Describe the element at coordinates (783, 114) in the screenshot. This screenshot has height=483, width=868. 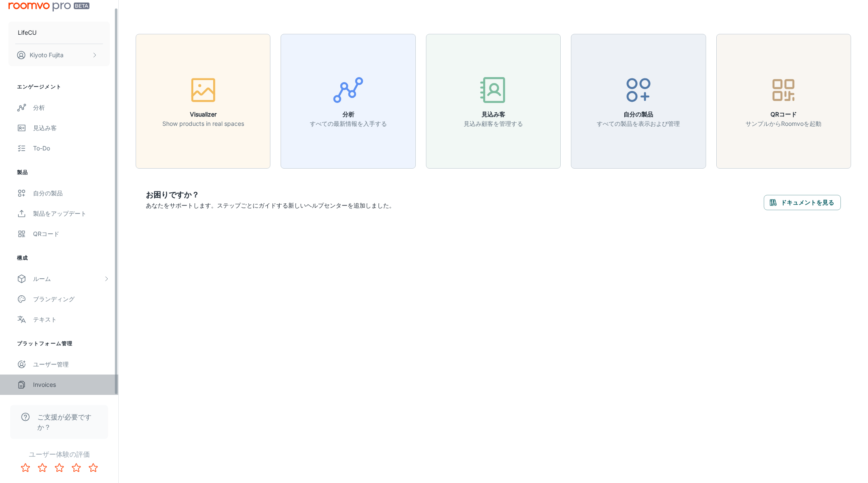
I see `h6: QRコード` at that location.